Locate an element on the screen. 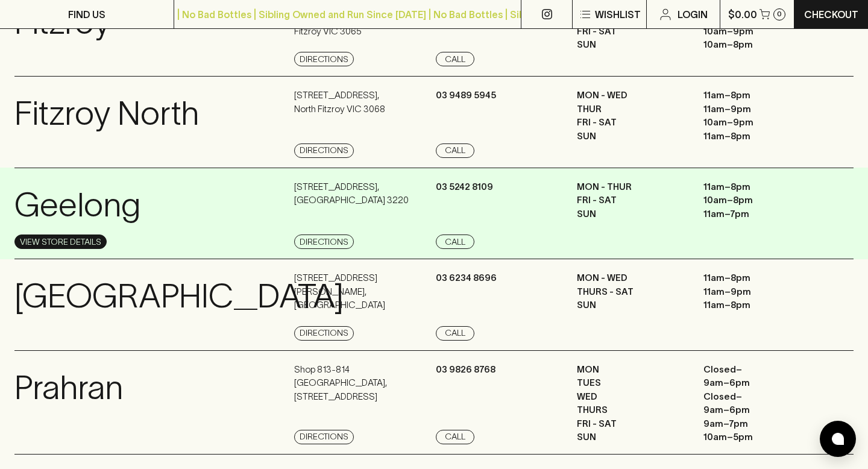 This screenshot has height=469, width=868. p: $0.00 is located at coordinates (743, 14).